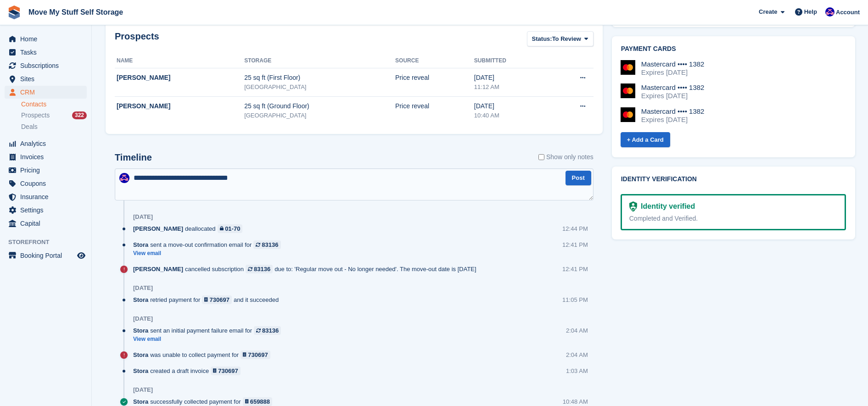  I want to click on th: Submitted, so click(511, 61).